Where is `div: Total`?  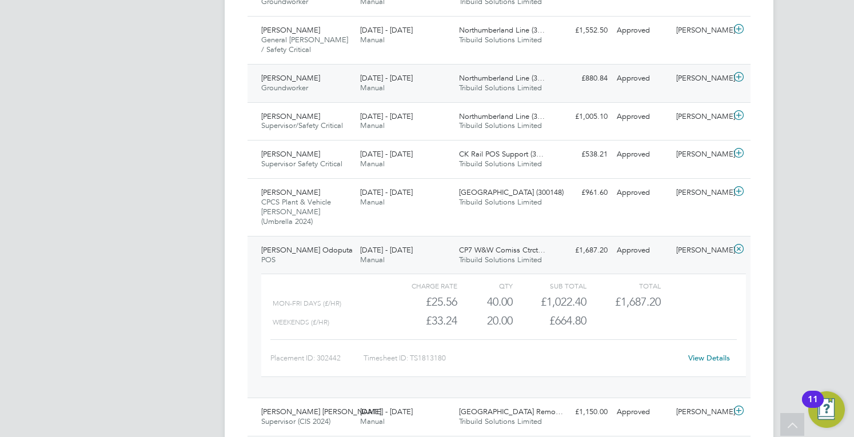
div: Total is located at coordinates (623, 286).